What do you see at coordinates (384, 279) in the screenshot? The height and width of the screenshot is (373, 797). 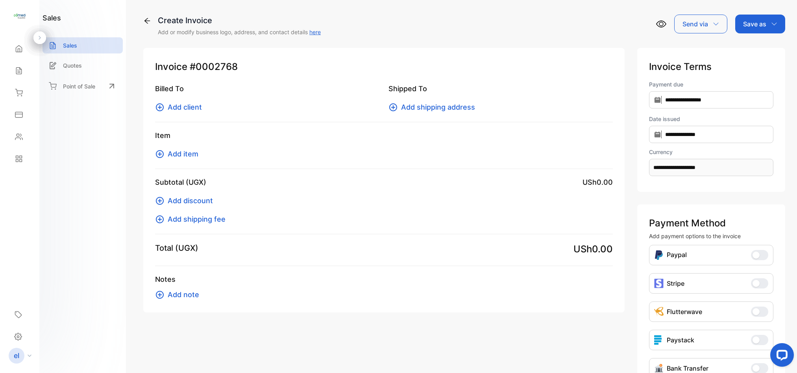 I see `p: Notes` at bounding box center [384, 279].